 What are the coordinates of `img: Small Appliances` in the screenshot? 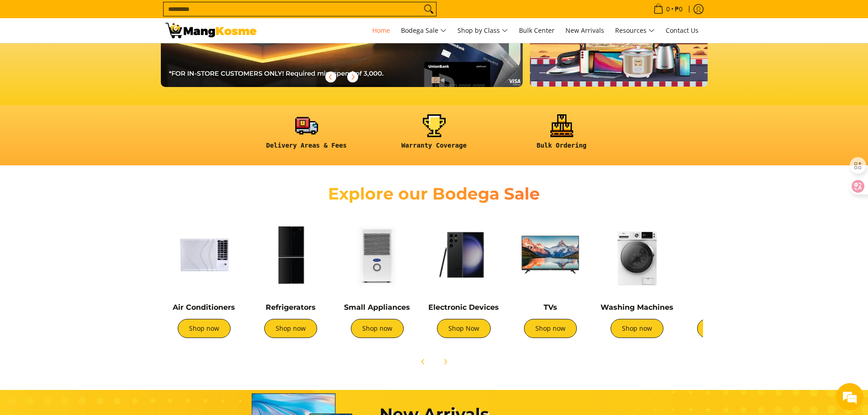 It's located at (377, 254).